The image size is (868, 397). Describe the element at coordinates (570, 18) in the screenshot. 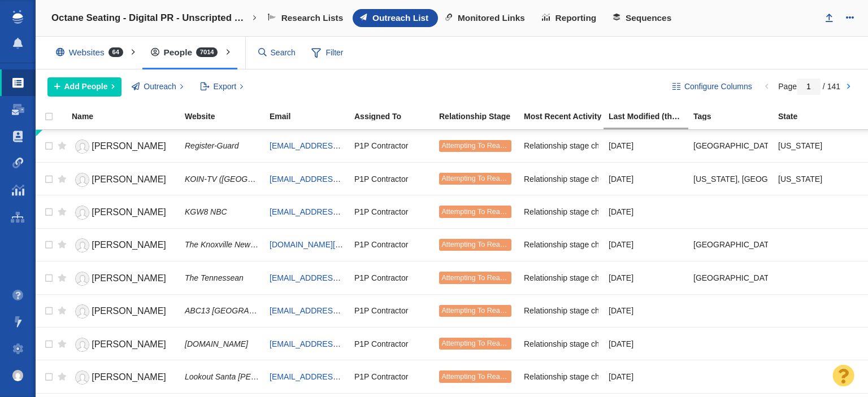

I see `a: Reporting` at that location.